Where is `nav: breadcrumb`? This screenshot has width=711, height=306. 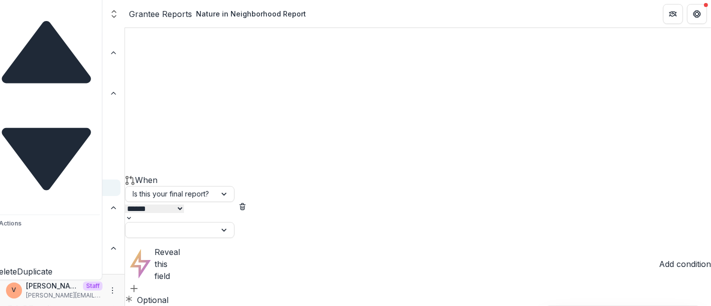
nav: breadcrumb is located at coordinates (220, 14).